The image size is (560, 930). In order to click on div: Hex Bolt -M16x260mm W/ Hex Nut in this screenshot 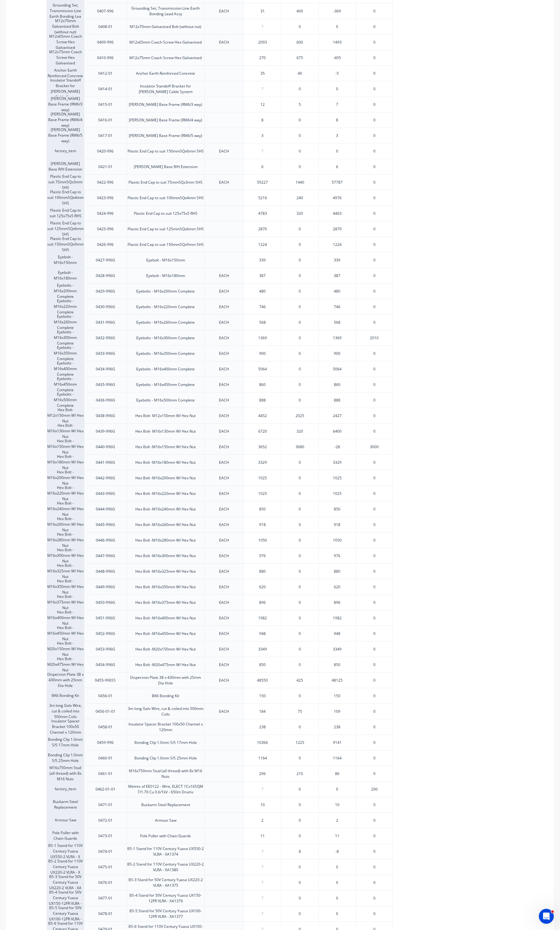, I will do `click(165, 524)`.